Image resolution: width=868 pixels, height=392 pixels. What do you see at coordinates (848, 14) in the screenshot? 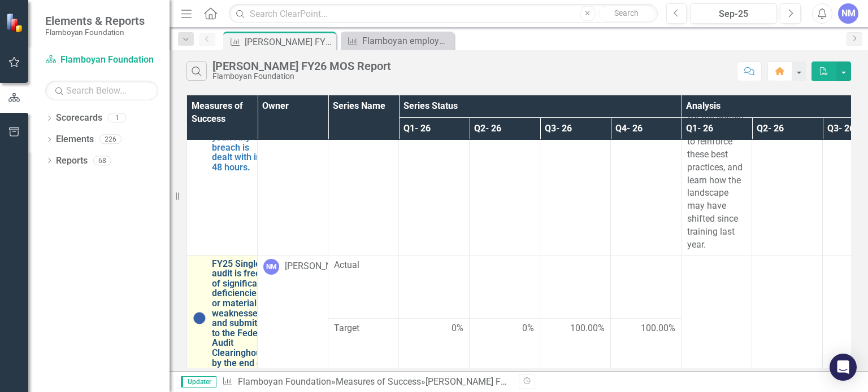
I see `button: NM` at bounding box center [848, 14].